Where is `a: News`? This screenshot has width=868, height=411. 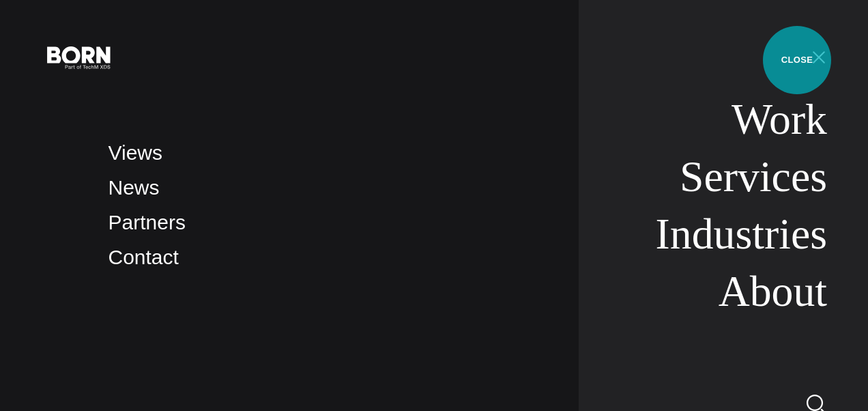 a: News is located at coordinates (134, 187).